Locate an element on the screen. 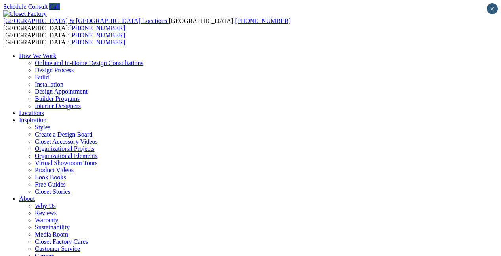 The width and height of the screenshot is (501, 256). a: Inspiration is located at coordinates (33, 120).